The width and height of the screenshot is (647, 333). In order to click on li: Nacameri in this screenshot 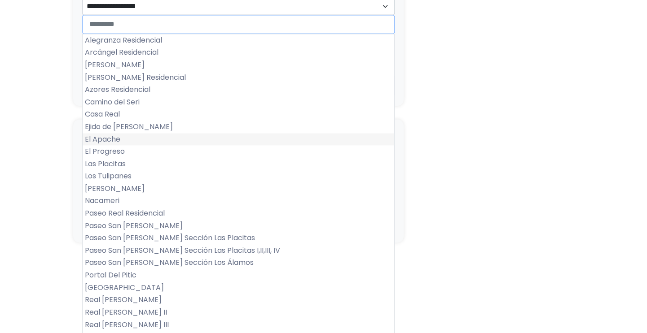, I will do `click(238, 201)`.